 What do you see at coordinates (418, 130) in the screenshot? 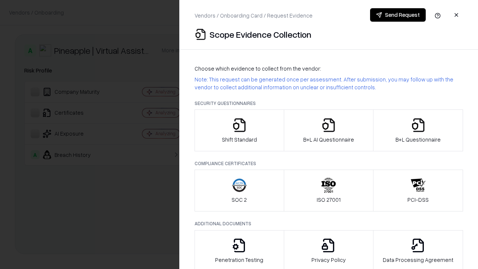
I see `button: B+L Questionnaire` at bounding box center [418, 130].